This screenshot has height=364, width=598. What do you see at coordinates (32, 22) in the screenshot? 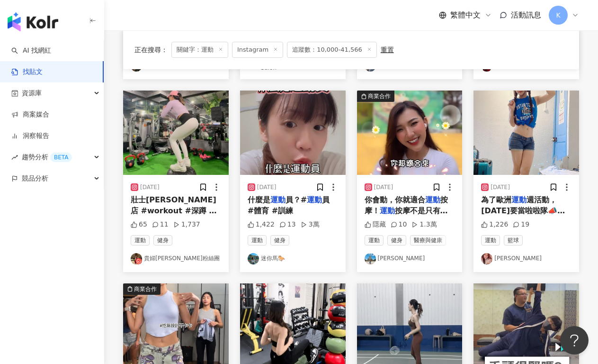
I see `img: logo` at bounding box center [32, 22].